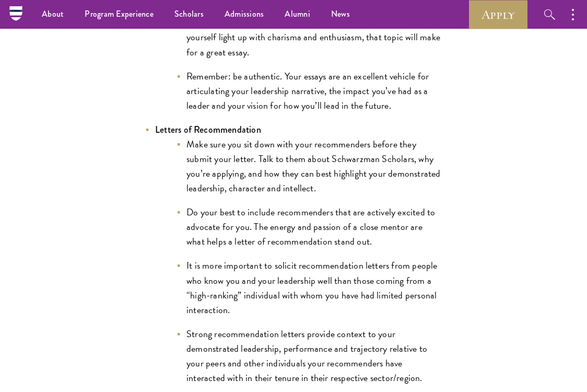  What do you see at coordinates (309, 356) in the screenshot?
I see `li: Strong recommendation letters provide context to your demonstrated leadership, performance and tr...` at bounding box center [309, 356].